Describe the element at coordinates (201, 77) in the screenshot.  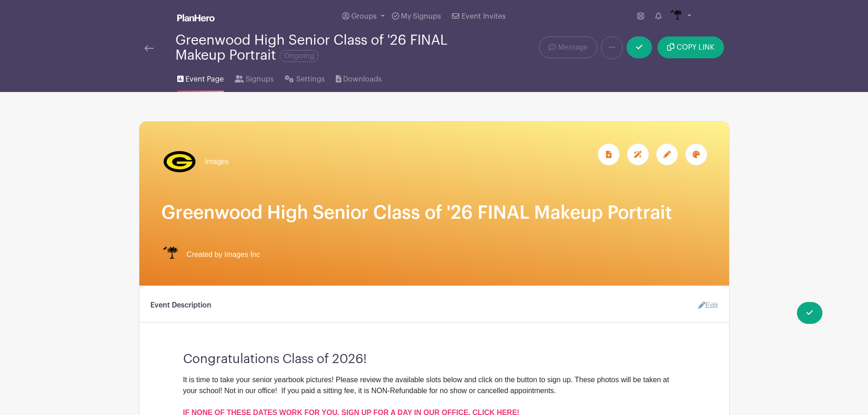
I see `a: Event Page` at that location.